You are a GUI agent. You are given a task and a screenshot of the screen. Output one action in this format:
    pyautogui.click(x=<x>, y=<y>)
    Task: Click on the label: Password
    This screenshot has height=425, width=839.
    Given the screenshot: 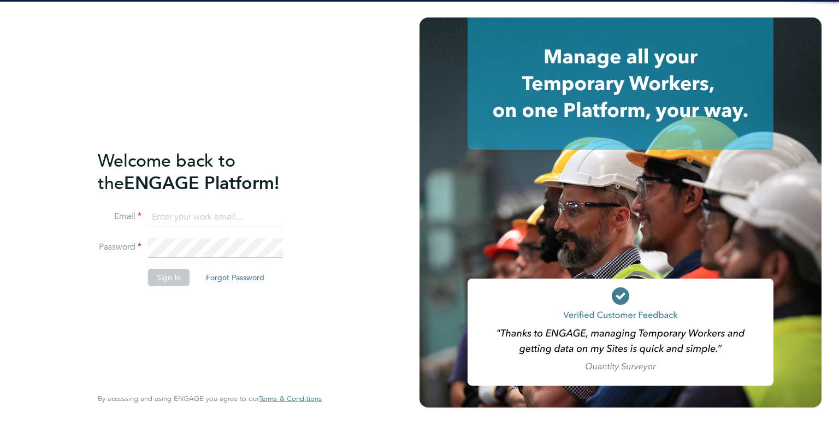 What is the action you would take?
    pyautogui.click(x=120, y=247)
    